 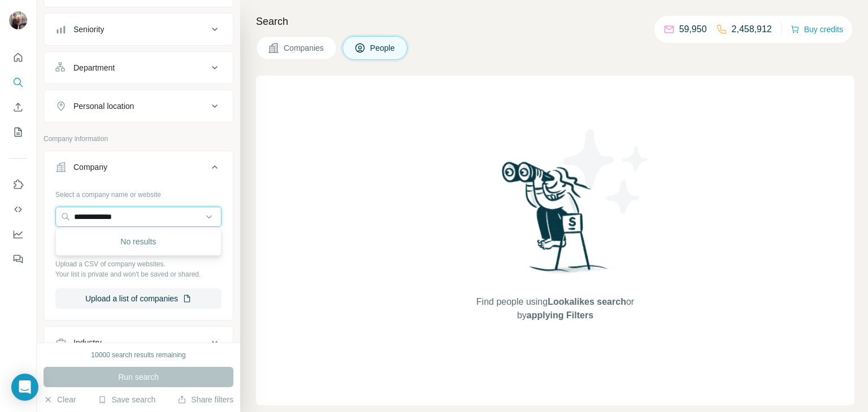 I want to click on button: Dashboard, so click(x=18, y=234).